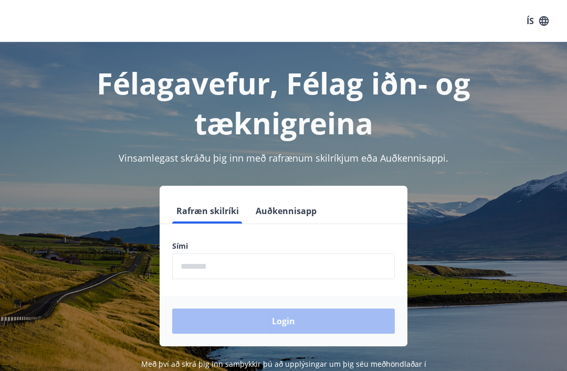 This screenshot has width=567, height=371. I want to click on span: Vinsamlegast skráðu þig inn með rafrænum skilríkjum eða Auðkennisappi., so click(284, 158).